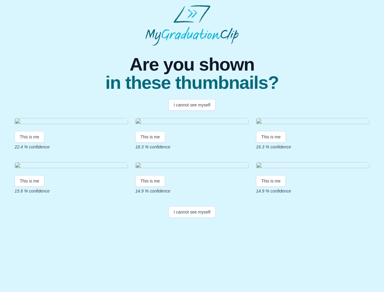  What do you see at coordinates (192, 166) in the screenshot?
I see `img: 82d4d0a5d14f372df0f201a5c4d5685a7cf9e31a.gif` at bounding box center [192, 166].